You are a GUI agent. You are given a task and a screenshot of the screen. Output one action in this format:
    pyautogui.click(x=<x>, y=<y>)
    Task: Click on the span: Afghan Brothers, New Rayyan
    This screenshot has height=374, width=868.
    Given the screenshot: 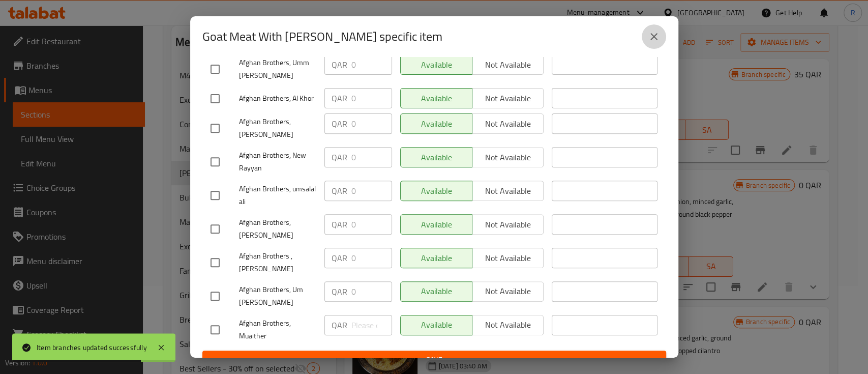 What is the action you would take?
    pyautogui.click(x=278, y=162)
    